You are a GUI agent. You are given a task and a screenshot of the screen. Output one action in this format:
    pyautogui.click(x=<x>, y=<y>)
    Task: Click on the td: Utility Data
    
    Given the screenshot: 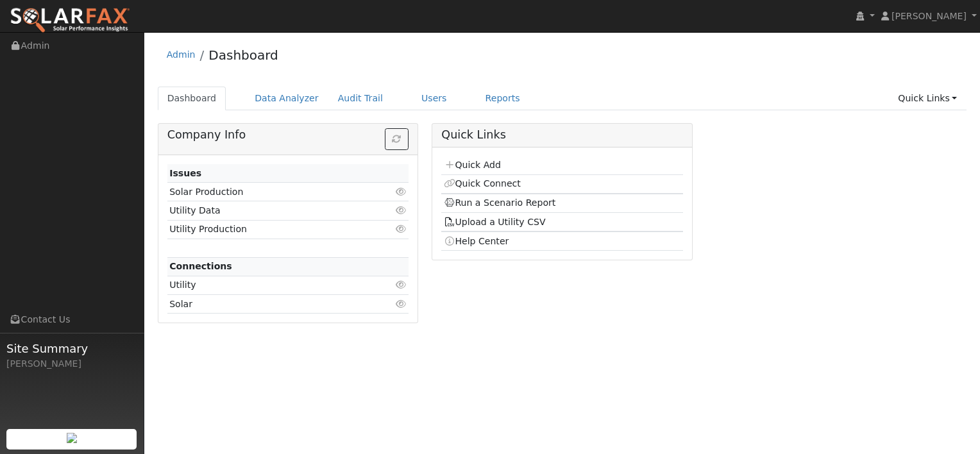 What is the action you would take?
    pyautogui.click(x=269, y=210)
    